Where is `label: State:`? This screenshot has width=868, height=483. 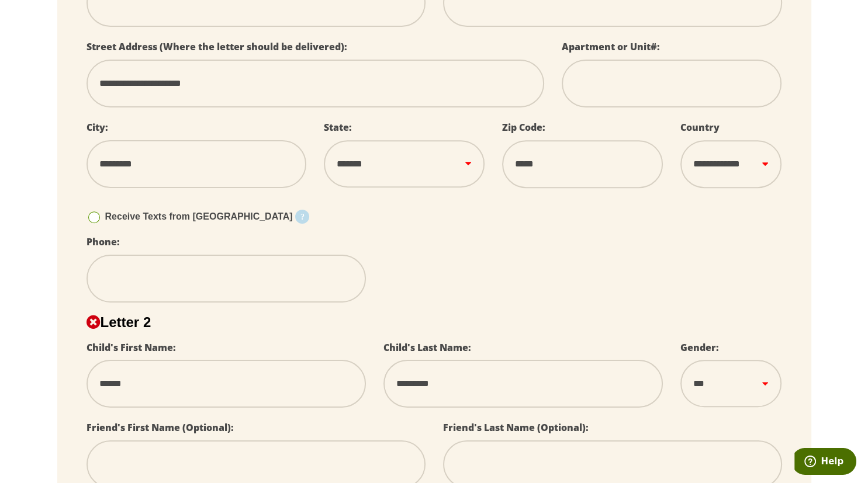
label: State: is located at coordinates (338, 127).